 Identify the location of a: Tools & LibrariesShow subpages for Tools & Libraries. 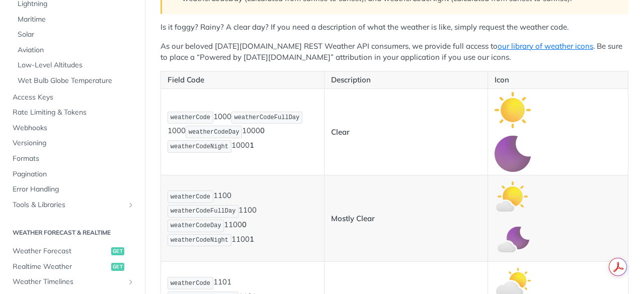
(72, 206).